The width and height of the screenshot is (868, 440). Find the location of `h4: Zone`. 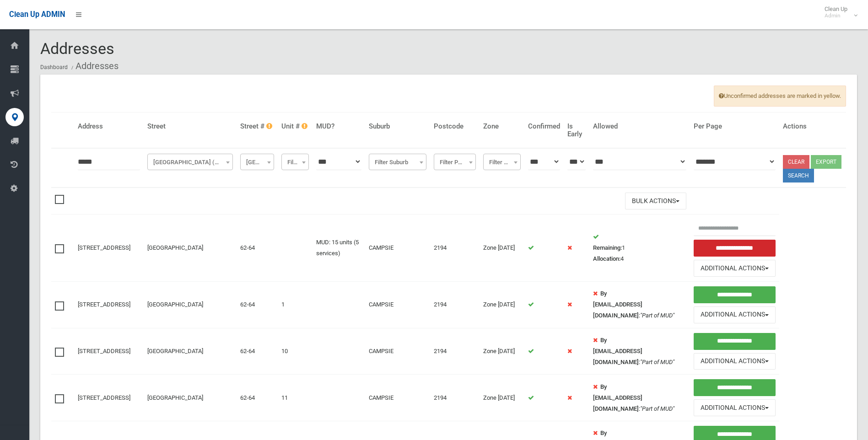

h4: Zone is located at coordinates (502, 126).